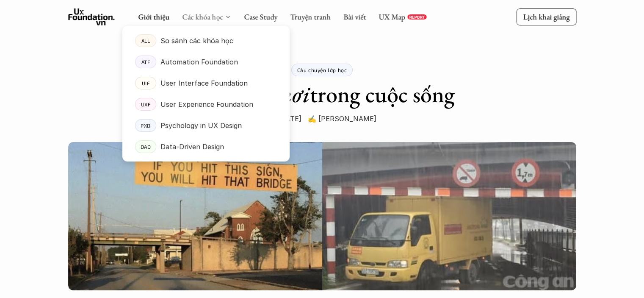 The image size is (644, 298). Describe the element at coordinates (546, 17) in the screenshot. I see `p: Lịch khai giảng` at that location.